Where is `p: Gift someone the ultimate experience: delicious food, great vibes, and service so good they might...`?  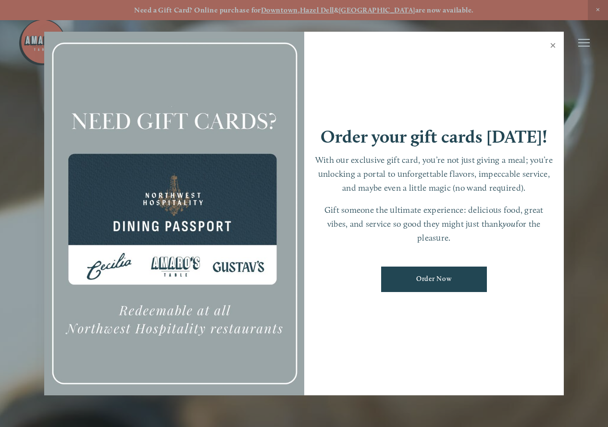
p: Gift someone the ultimate experience: delicious food, great vibes, and service so good they might... is located at coordinates (434, 224).